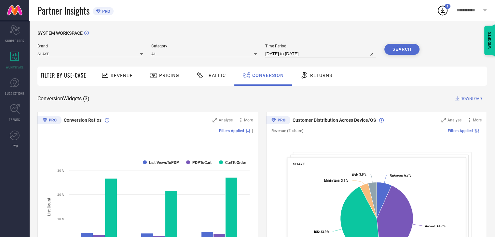  Describe the element at coordinates (430, 226) in the screenshot. I see `tspan: Android` at that location.